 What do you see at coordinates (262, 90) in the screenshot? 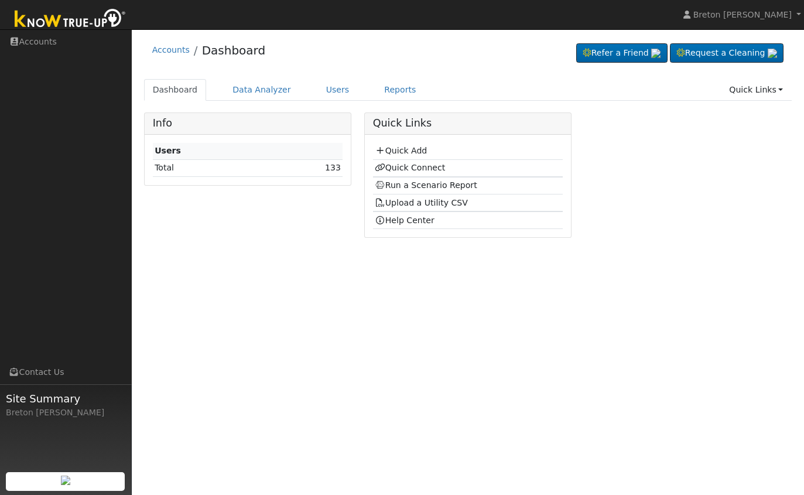
I see `a: Data Analyzer` at bounding box center [262, 90].